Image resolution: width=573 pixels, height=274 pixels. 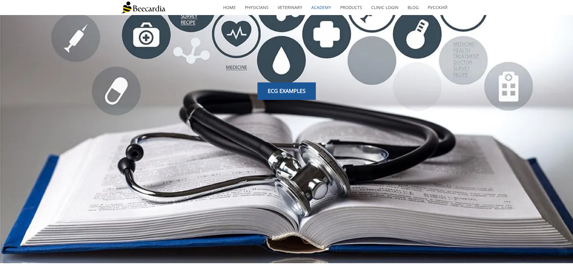 I want to click on a: Veterinary, so click(x=290, y=8).